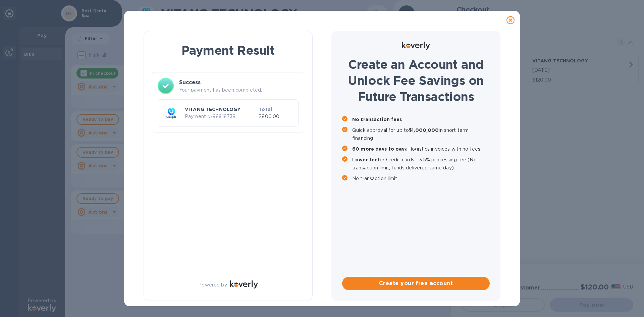 The width and height of the screenshot is (644, 317). What do you see at coordinates (213, 285) in the screenshot?
I see `p: Powered by` at bounding box center [213, 285].